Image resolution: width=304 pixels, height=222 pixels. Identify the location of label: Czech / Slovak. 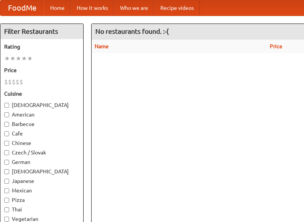
(42, 153).